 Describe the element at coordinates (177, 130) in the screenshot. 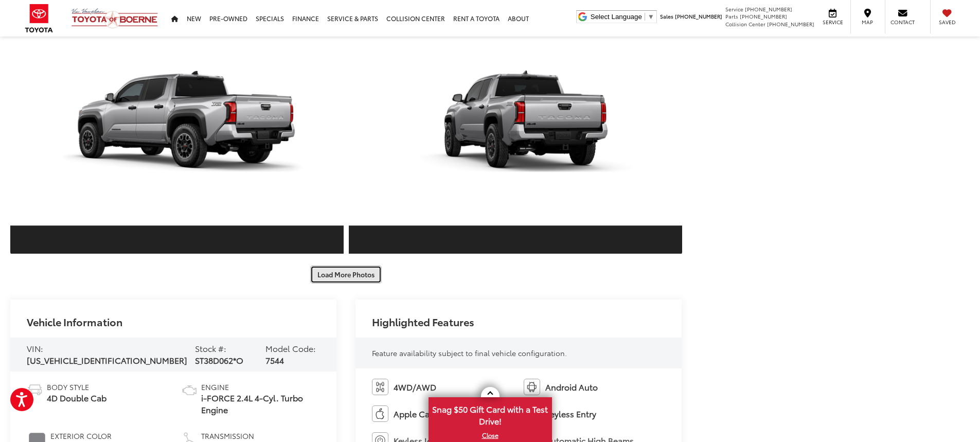

I see `a: Expand Photo 6` at that location.